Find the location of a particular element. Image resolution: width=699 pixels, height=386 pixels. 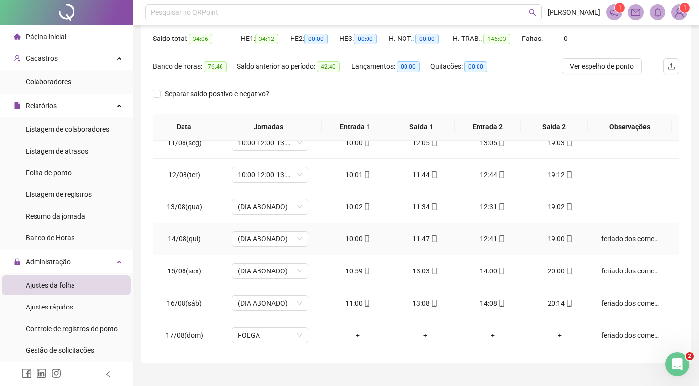

div: 14:08 is located at coordinates (492, 303).